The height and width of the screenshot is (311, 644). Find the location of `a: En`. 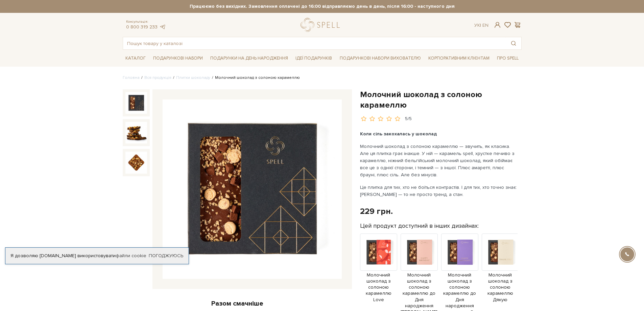

a: En is located at coordinates (485, 25).